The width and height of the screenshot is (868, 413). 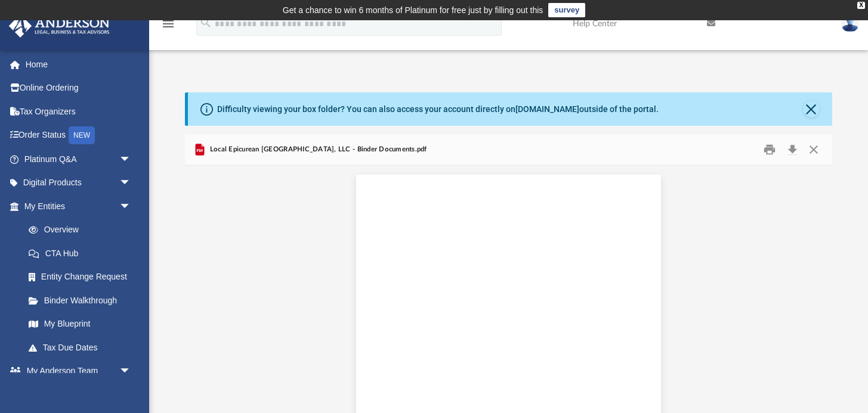 I want to click on a: Order StatusNEW, so click(x=79, y=135).